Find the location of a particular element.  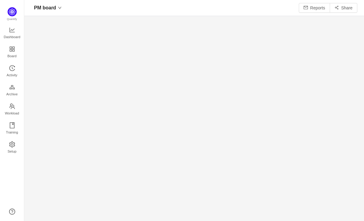

a: Setup is located at coordinates (12, 148).